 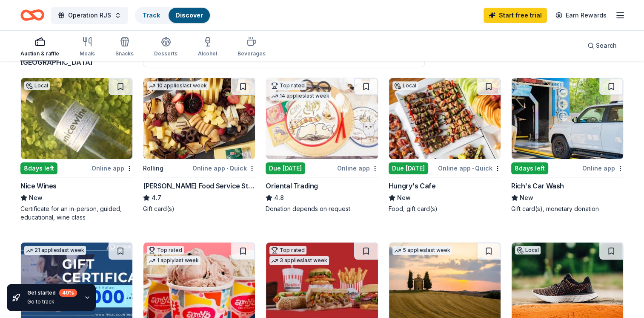 I want to click on div: Gift card(s), so click(x=199, y=209).